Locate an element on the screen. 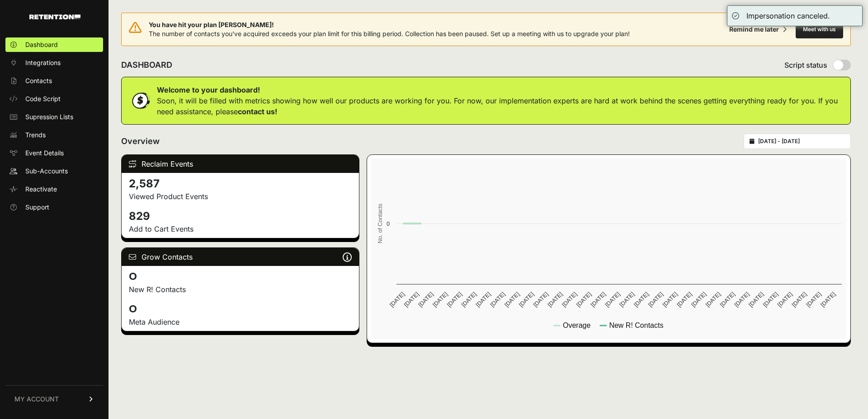  div: Remind me later is located at coordinates (754, 30).